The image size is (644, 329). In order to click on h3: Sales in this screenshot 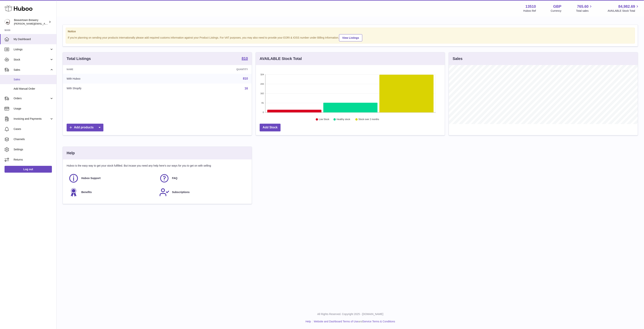, I will do `click(458, 59)`.